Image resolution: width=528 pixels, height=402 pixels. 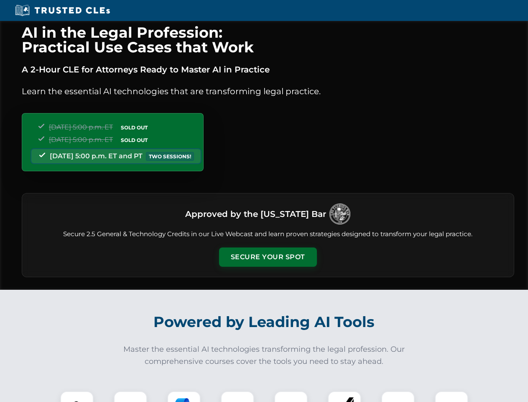 I want to click on img: Trusted CLEs, so click(x=62, y=10).